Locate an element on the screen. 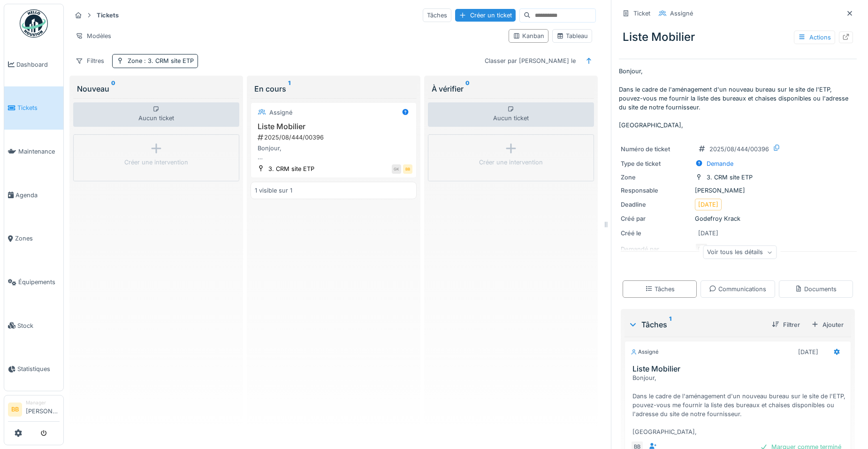 This screenshot has width=868, height=449. a: Équipements is located at coordinates (34, 282).